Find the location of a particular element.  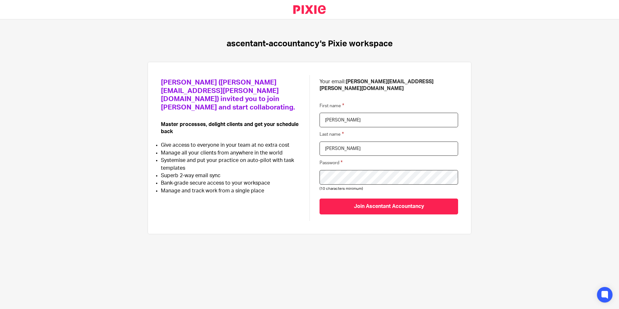

label: First name is located at coordinates (332, 105).